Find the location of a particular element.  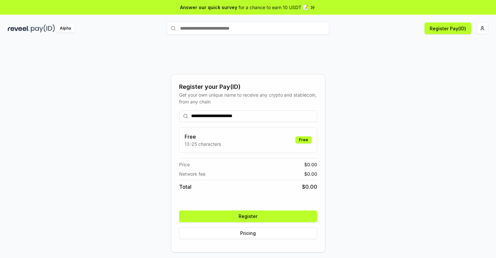

div: Get your own unique name to receive any crypto and stablecoin, from any chain is located at coordinates (248, 98).